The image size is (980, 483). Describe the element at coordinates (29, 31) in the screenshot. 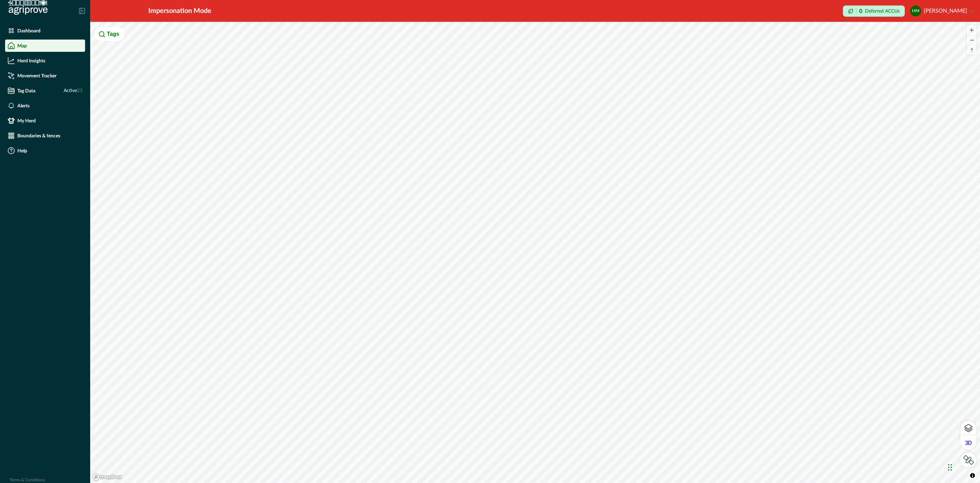

I see `p: Dashboard` at that location.